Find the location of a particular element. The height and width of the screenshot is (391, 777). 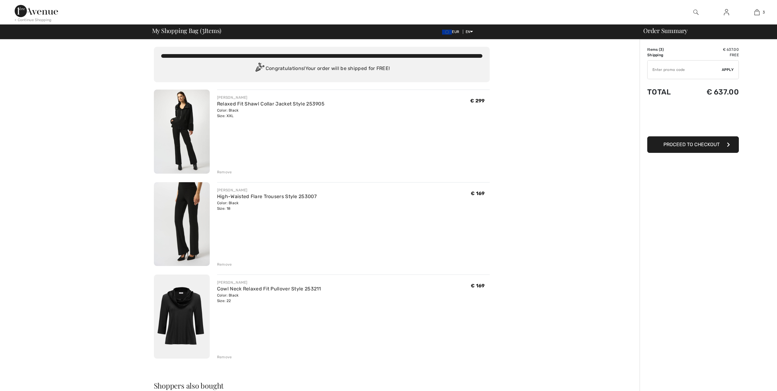

span: EUR is located at coordinates (452, 32).